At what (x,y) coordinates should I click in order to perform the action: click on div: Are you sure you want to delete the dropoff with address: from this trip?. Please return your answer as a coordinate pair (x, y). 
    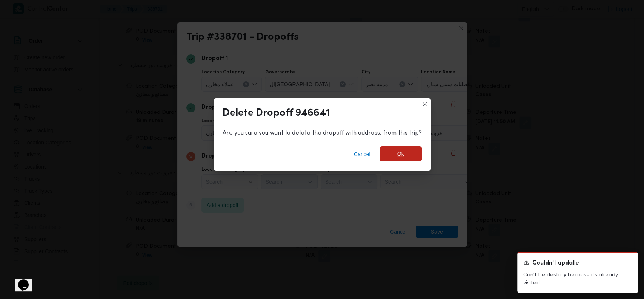
    Looking at the image, I should click on (322, 133).